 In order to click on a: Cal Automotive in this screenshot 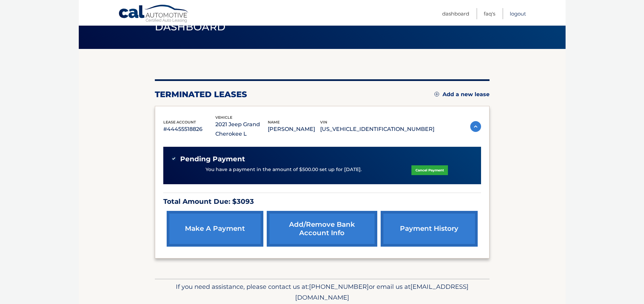, I will do `click(154, 14)`.